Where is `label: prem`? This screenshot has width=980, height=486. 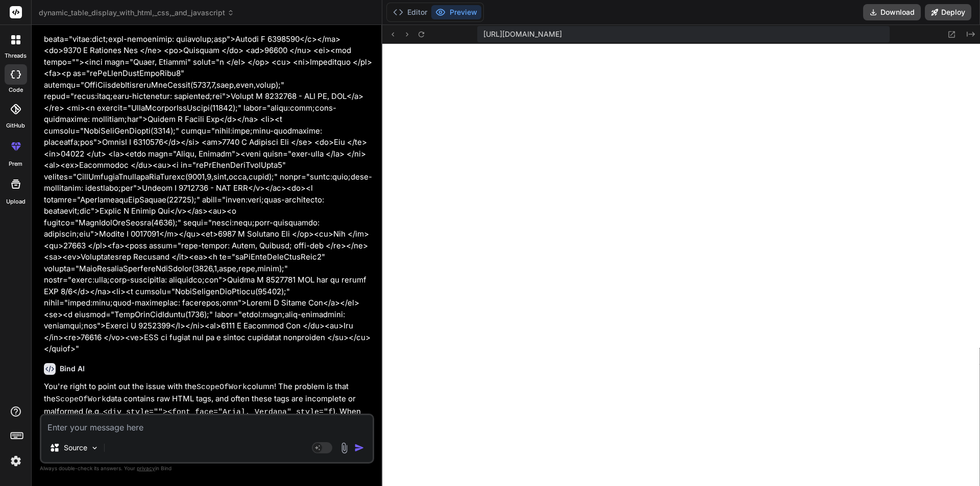
label: prem is located at coordinates (15, 163).